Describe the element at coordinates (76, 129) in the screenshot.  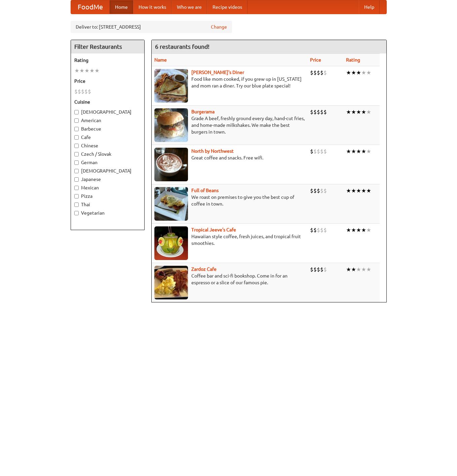
I see `input: Barbecue` at that location.